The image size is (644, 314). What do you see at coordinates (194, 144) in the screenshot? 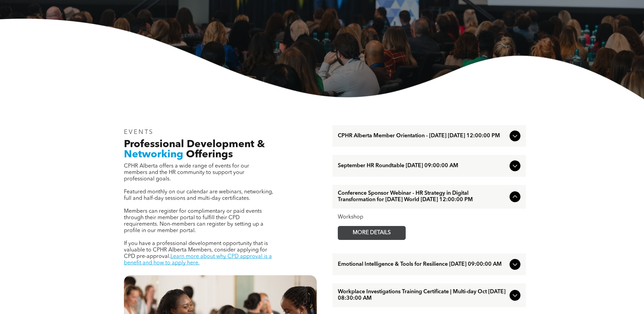
I see `span: Professional Development &` at bounding box center [194, 144].